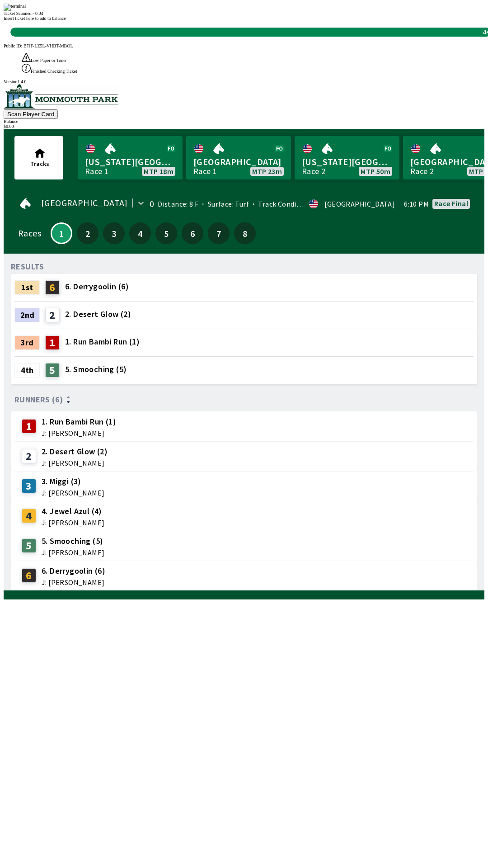 The width and height of the screenshot is (488, 868). Describe the element at coordinates (39, 163) in the screenshot. I see `span: Tracks` at that location.